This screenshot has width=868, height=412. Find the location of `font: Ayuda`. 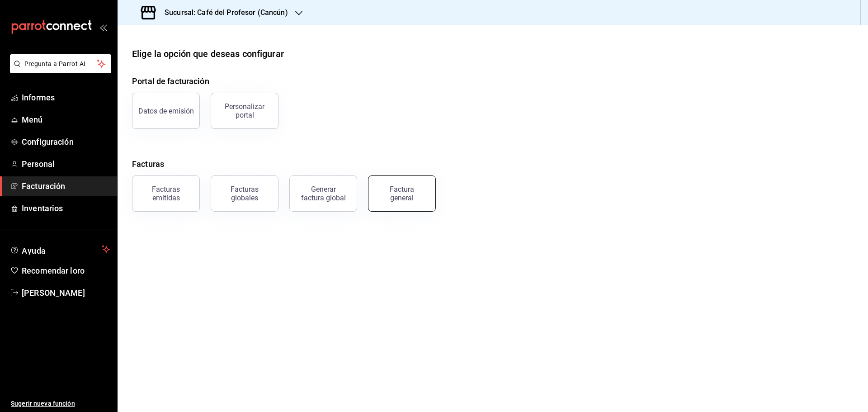

font: Ayuda is located at coordinates (34, 250).